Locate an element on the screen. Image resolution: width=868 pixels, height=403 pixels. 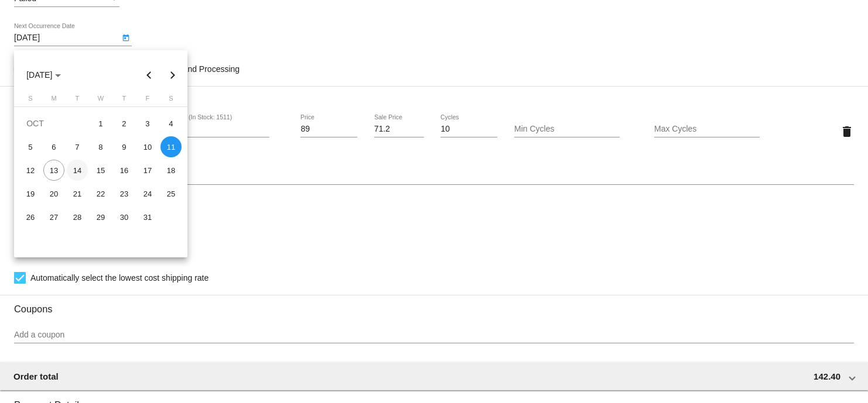
div: 5 is located at coordinates (30, 147).